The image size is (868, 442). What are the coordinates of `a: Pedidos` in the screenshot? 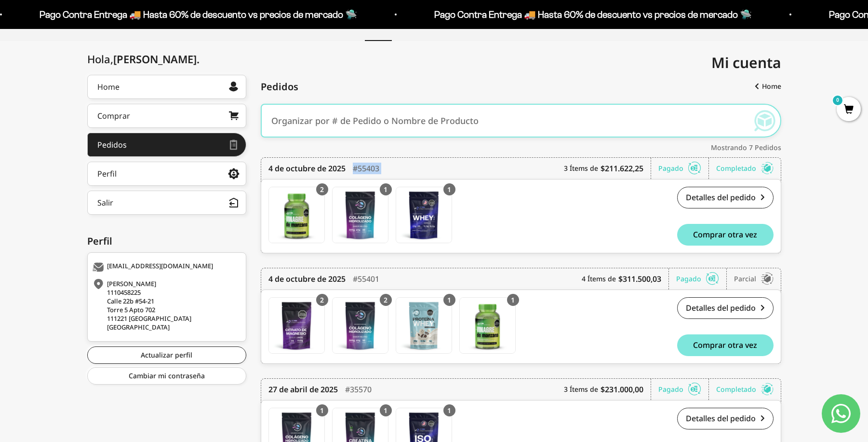 It's located at (167, 145).